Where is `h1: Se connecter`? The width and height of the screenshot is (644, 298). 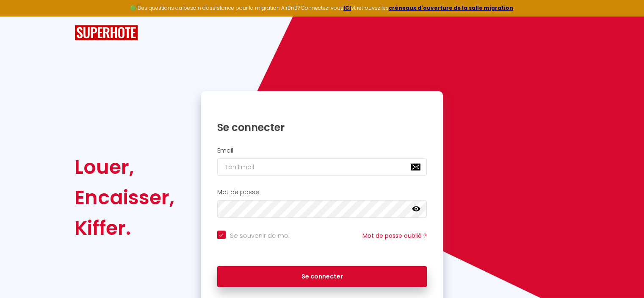 h1: Se connecter is located at coordinates (323, 127).